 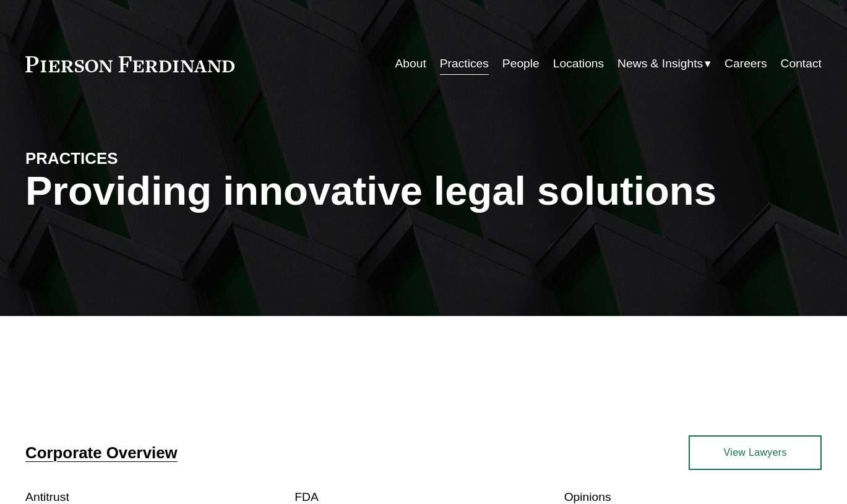 What do you see at coordinates (306, 496) in the screenshot?
I see `a: FDA` at bounding box center [306, 496].